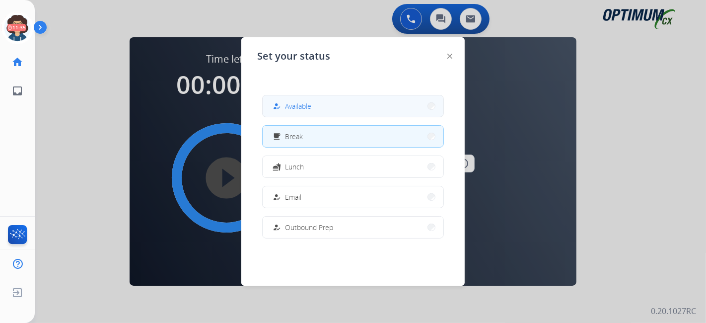 This screenshot has width=706, height=323. What do you see at coordinates (17, 91) in the screenshot?
I see `mat-icon: inbox` at bounding box center [17, 91].